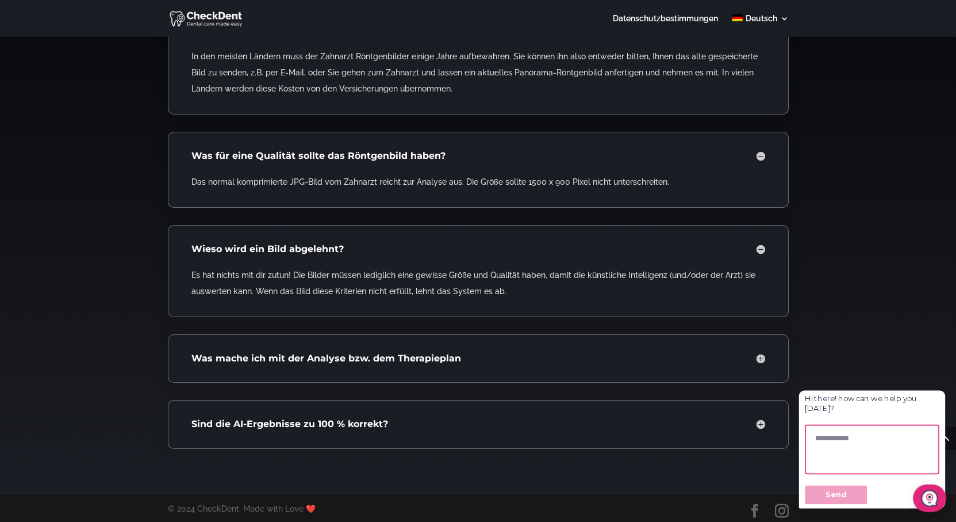  I want to click on img: CheckDent, so click(206, 18).